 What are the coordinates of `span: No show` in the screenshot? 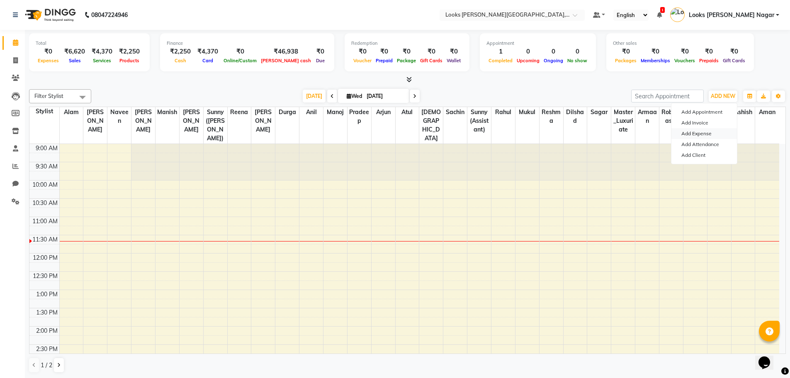 It's located at (577, 61).